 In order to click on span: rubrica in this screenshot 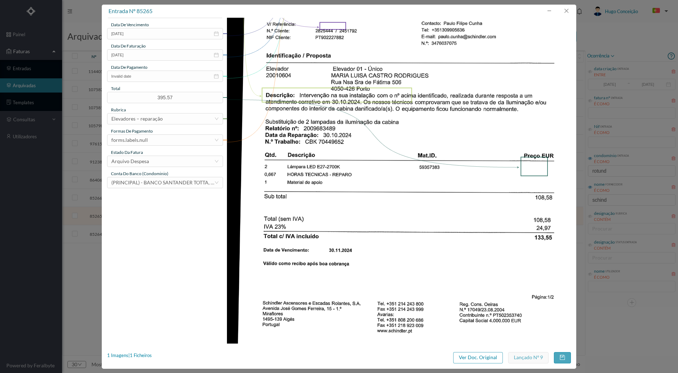, I will do `click(118, 110)`.